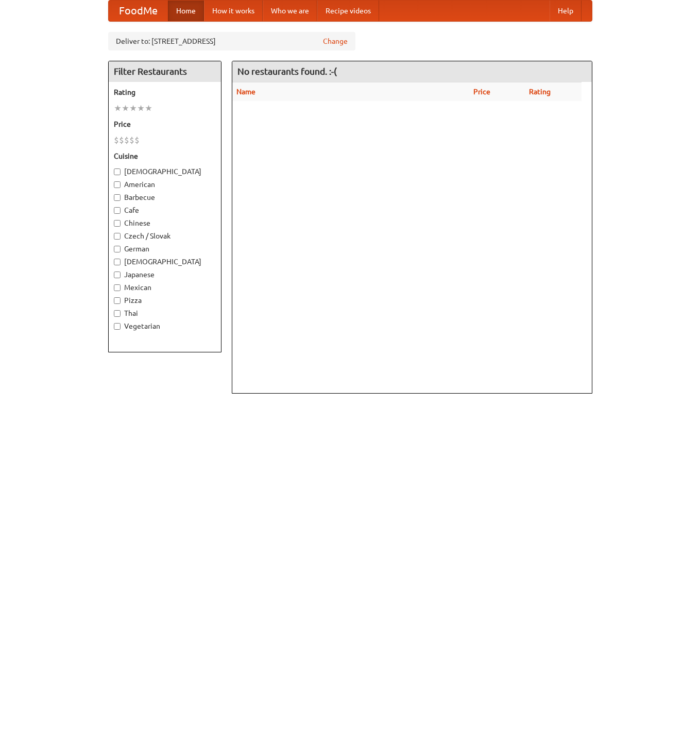 The image size is (700, 729). What do you see at coordinates (290, 10) in the screenshot?
I see `a: Who we are` at bounding box center [290, 10].